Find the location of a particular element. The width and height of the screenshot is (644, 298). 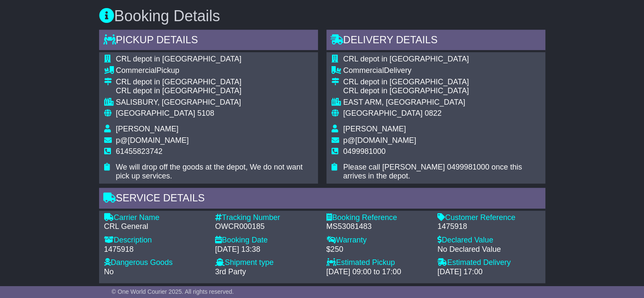

span: No is located at coordinates (109, 272).